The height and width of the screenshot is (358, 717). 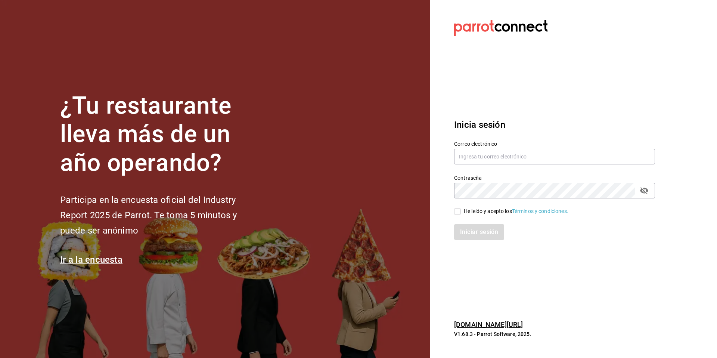 What do you see at coordinates (555, 334) in the screenshot?
I see `p: V1.68.3 - Parrot Software, 2025.` at bounding box center [555, 334].